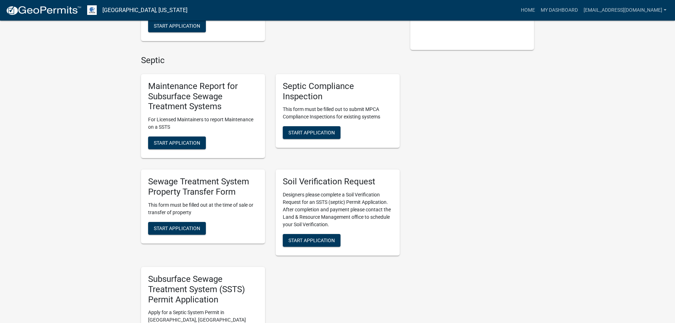 The image size is (675, 323). I want to click on p: This form must be filled out to submit MPCA Compliance Inspections for existing systems, so click(338, 113).